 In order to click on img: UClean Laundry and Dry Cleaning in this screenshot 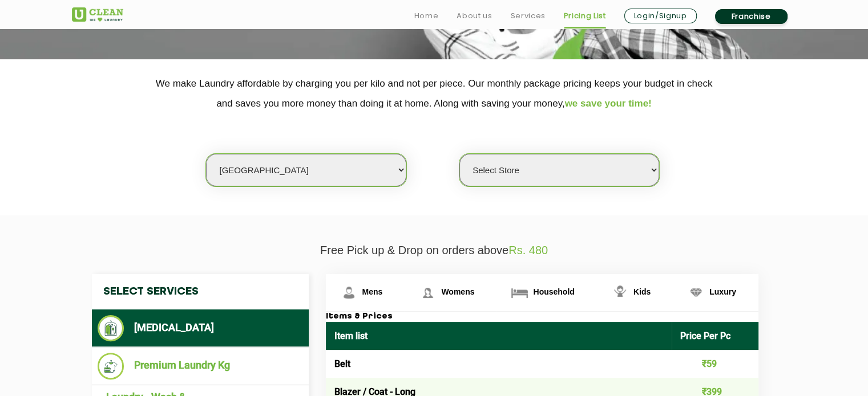, I will do `click(98, 14)`.